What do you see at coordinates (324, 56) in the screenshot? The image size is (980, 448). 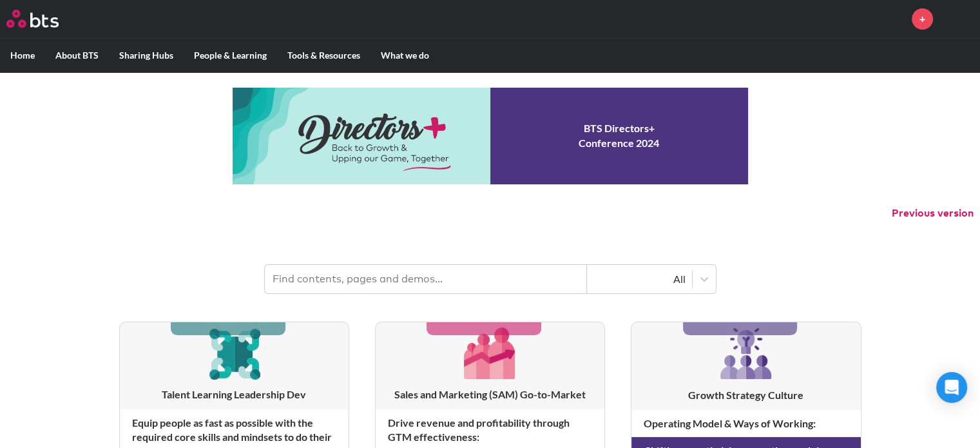 I see `label: Tools & Resources` at bounding box center [324, 56].